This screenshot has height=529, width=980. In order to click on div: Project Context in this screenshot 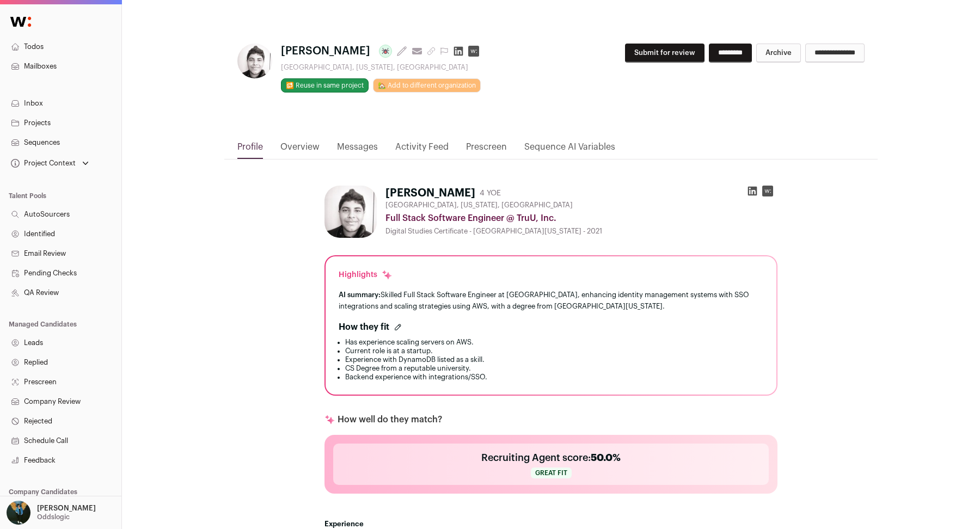, I will do `click(42, 163)`.